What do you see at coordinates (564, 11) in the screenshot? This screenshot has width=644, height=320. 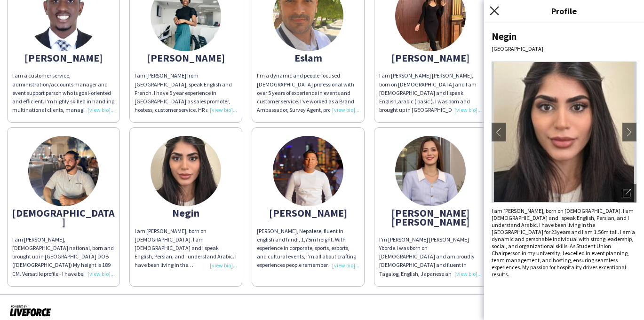 I see `h3: Profile` at bounding box center [564, 11].